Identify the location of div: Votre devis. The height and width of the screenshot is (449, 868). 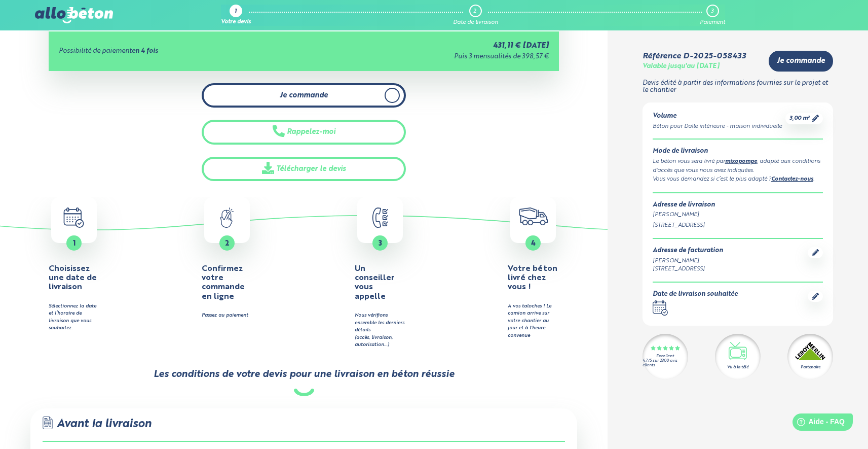
(236, 22).